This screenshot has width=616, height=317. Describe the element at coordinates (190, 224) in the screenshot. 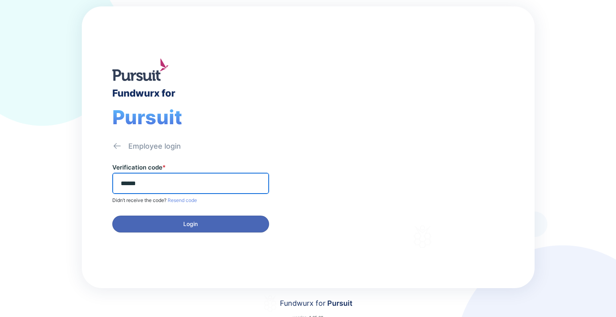

I see `button: Login` at that location.